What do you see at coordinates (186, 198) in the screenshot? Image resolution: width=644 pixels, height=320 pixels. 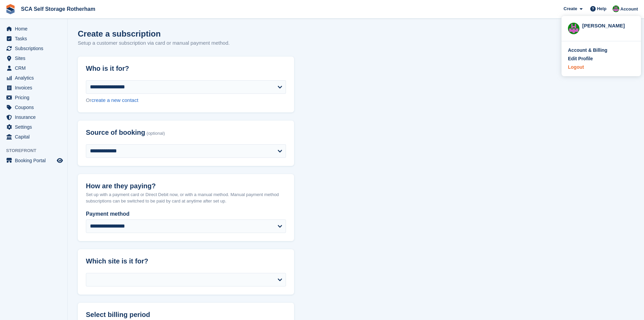 I see `p: Set up with a payment card or Direct Debit now, or with a manual method. Manual payment method su...` at bounding box center [186, 198].